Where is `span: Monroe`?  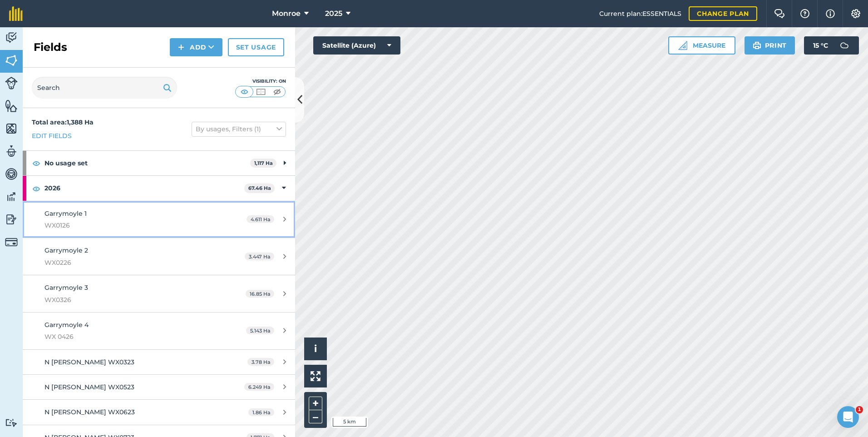
span: Monroe is located at coordinates (286, 13).